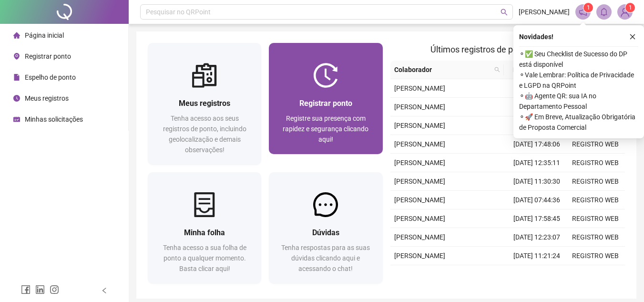 The width and height of the screenshot is (644, 302). I want to click on span: instagram, so click(54, 290).